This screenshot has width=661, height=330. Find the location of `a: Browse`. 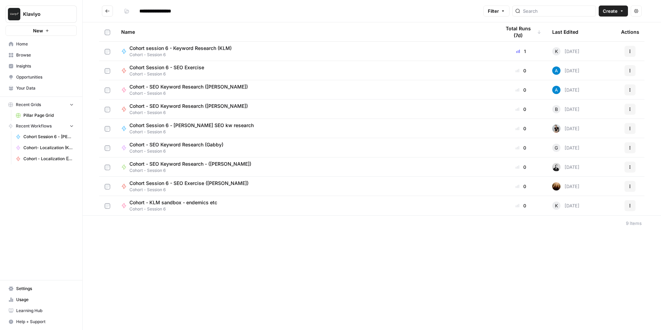

a: Browse is located at coordinates (41, 55).